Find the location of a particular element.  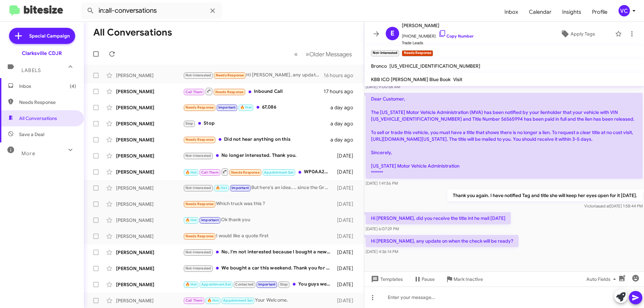

div: 16 hours ago is located at coordinates (341, 75).